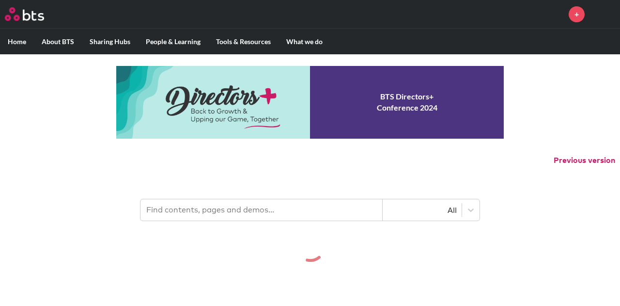 This screenshot has width=620, height=306. Describe the element at coordinates (24, 14) in the screenshot. I see `img: BTS Logo` at that location.